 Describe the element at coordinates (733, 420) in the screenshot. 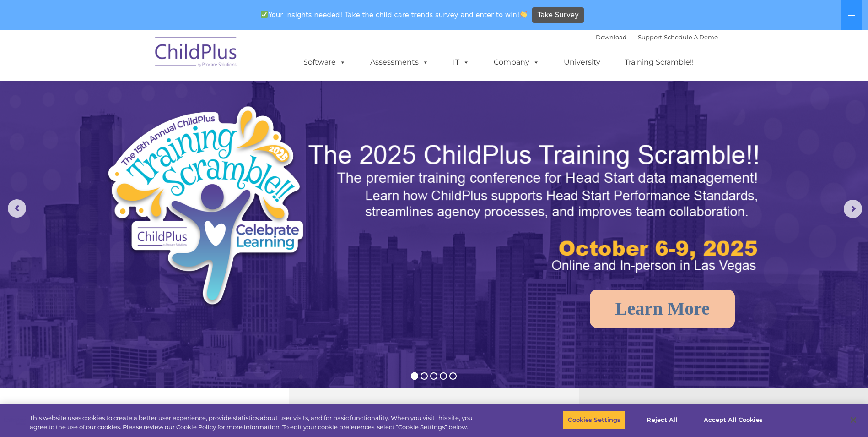

I see `button: Accept All Cookies` at that location.